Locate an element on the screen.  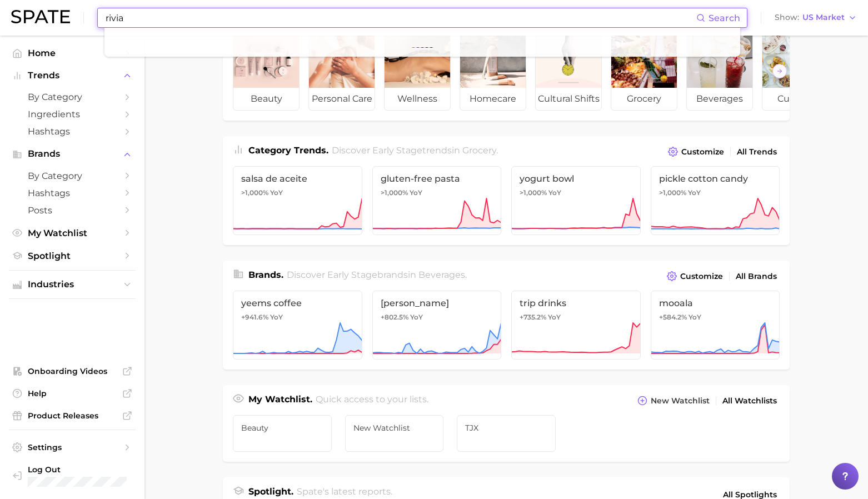
span: +584.2% is located at coordinates (673, 317).